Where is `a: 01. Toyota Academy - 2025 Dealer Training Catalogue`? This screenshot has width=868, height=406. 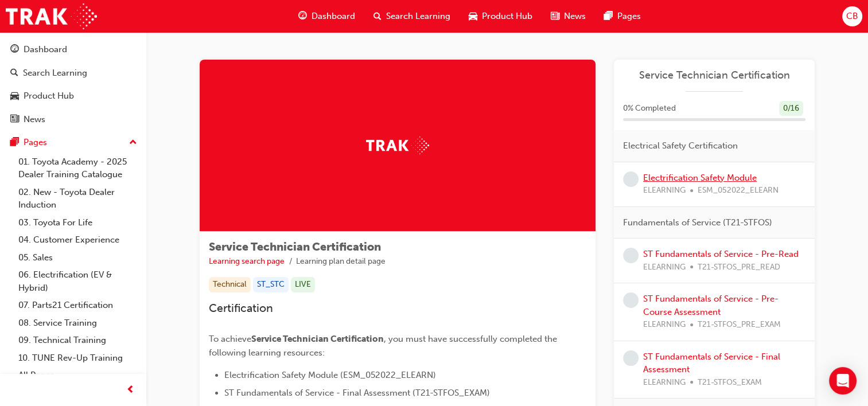
a: 01. Toyota Academy - 2025 Dealer Training Catalogue is located at coordinates (78, 168).